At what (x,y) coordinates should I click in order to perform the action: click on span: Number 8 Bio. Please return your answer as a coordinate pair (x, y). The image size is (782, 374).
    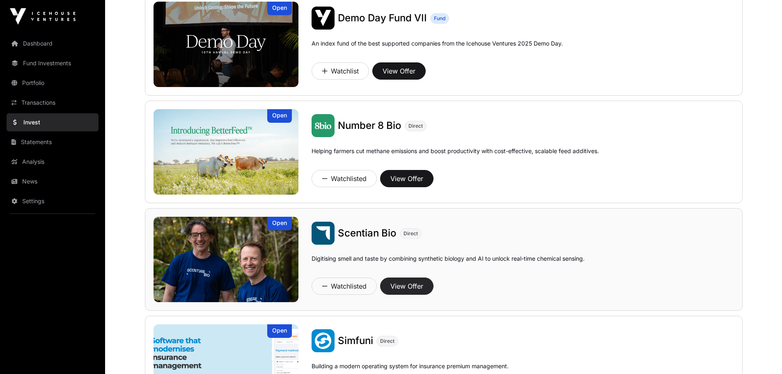
    Looking at the image, I should click on (370, 125).